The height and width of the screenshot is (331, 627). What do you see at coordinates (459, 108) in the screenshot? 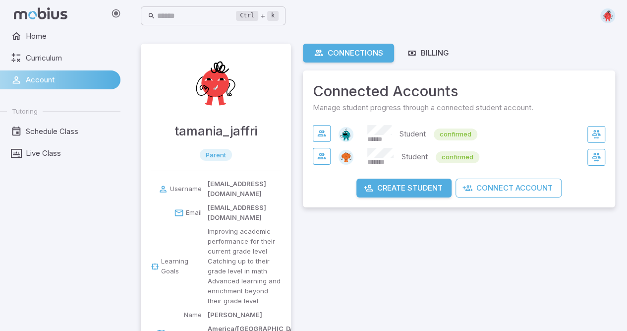
I see `span: Manage student progress through a connected student account.` at bounding box center [459, 108].